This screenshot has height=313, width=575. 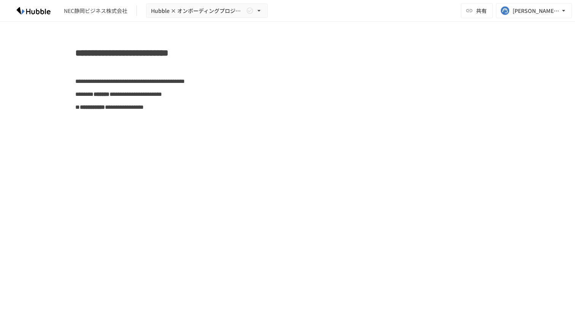 I want to click on img: HzDRNkGCf7KYO4GfwKnzITak6oVsp5RHeZBEM1dQFiQ, so click(x=33, y=11).